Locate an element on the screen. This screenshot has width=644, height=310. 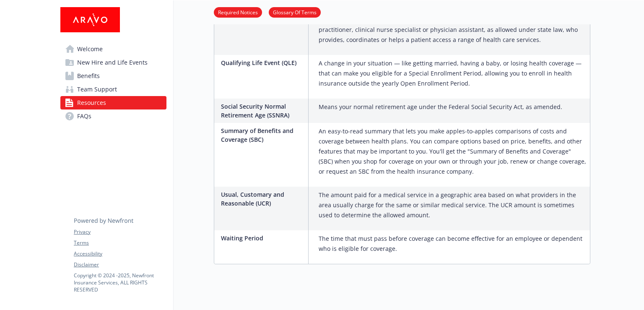
span: Team Support is located at coordinates (97, 89).